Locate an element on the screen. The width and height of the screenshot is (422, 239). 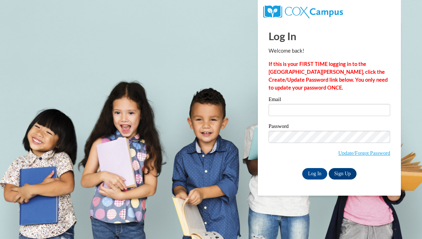
h1: Log In is located at coordinates (330, 36).